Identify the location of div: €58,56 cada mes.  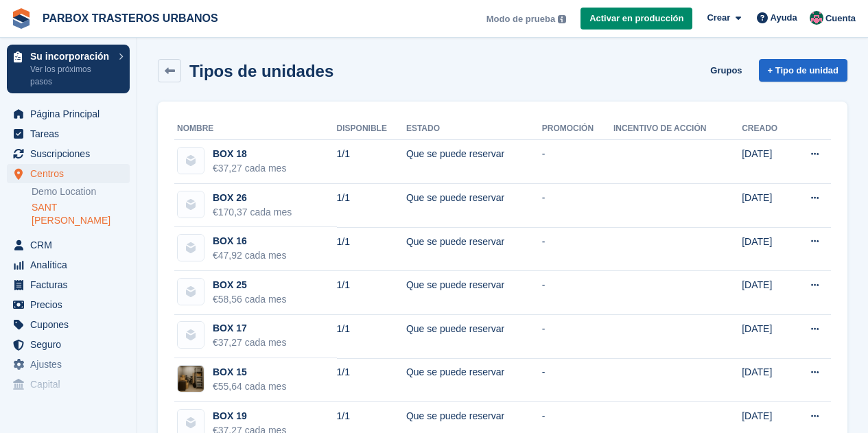
(249, 299).